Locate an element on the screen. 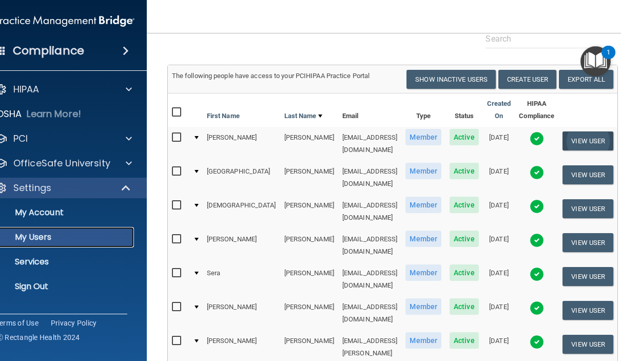  button: Create User is located at coordinates (527, 79).